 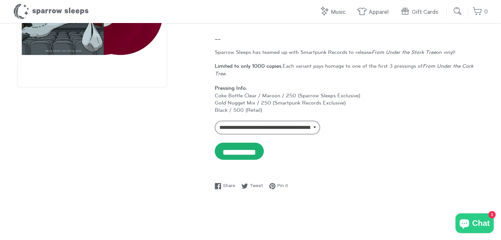 I want to click on a: Smartpunk Records Exclusive, so click(x=309, y=103).